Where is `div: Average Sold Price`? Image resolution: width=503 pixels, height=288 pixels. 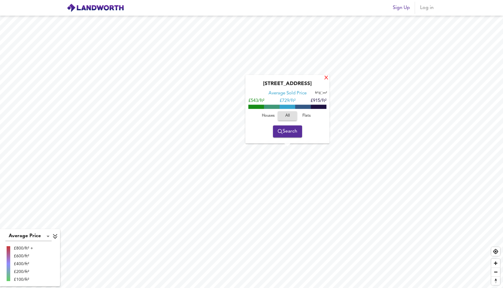
div: Average Sold Price is located at coordinates (287, 93).